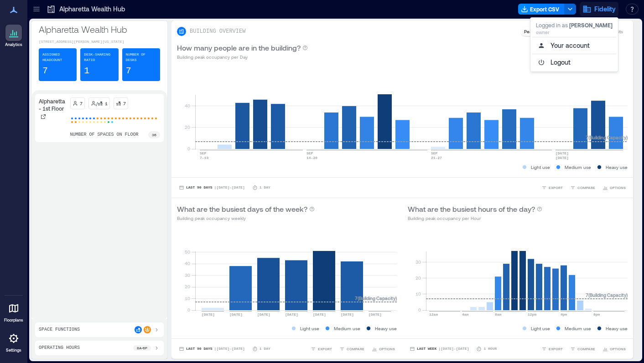  Describe the element at coordinates (475, 218) in the screenshot. I see `p: Building peak occupancy per Hour` at that location.